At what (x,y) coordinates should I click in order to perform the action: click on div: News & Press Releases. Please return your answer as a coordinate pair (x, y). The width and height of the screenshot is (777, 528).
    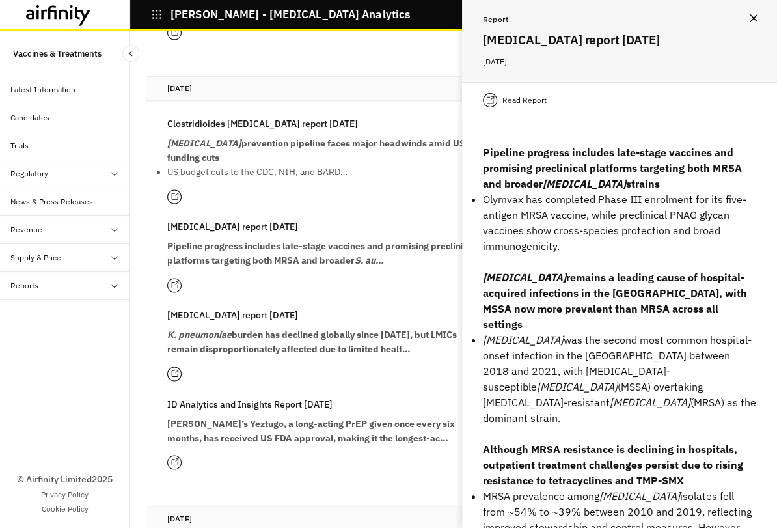
    Looking at the image, I should click on (51, 202).